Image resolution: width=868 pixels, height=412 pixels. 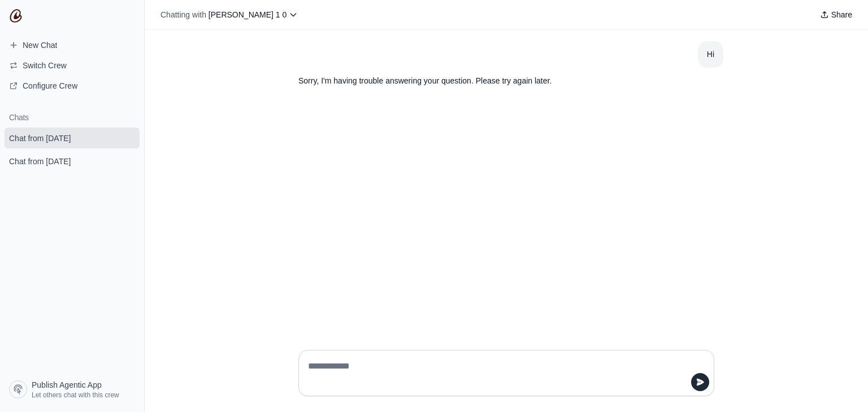 What do you see at coordinates (67, 386) in the screenshot?
I see `span: Publish Agentic App` at bounding box center [67, 386].